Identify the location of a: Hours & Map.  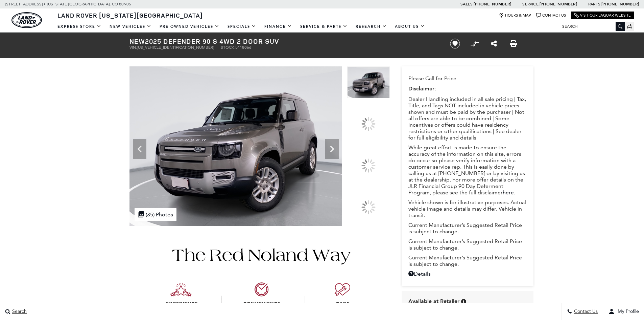
(515, 15).